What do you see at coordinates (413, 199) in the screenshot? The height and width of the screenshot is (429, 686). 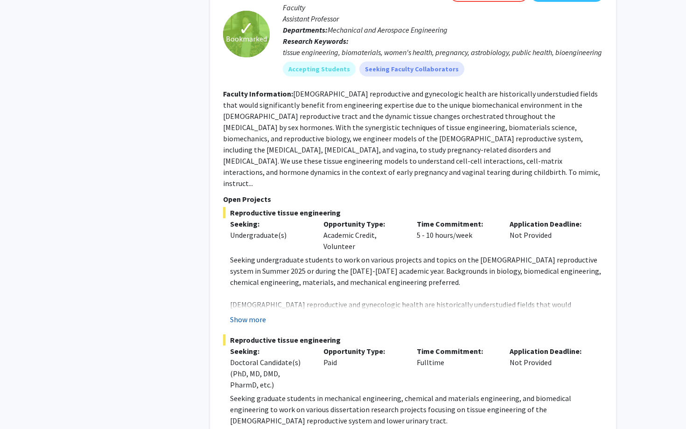 I see `p: Open Projects` at bounding box center [413, 199].